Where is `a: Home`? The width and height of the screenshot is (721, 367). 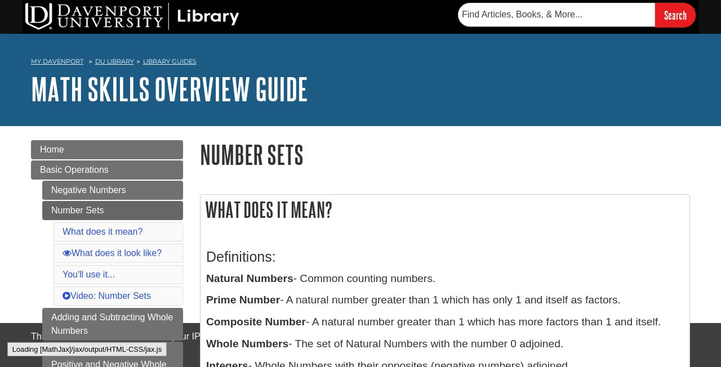
a: Home is located at coordinates (107, 150).